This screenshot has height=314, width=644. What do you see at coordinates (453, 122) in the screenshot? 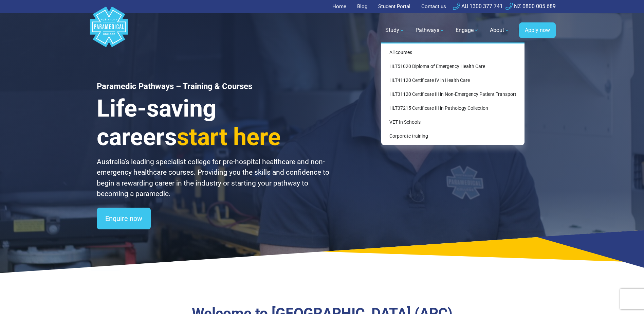
I see `a: VET In Schools` at bounding box center [453, 122].